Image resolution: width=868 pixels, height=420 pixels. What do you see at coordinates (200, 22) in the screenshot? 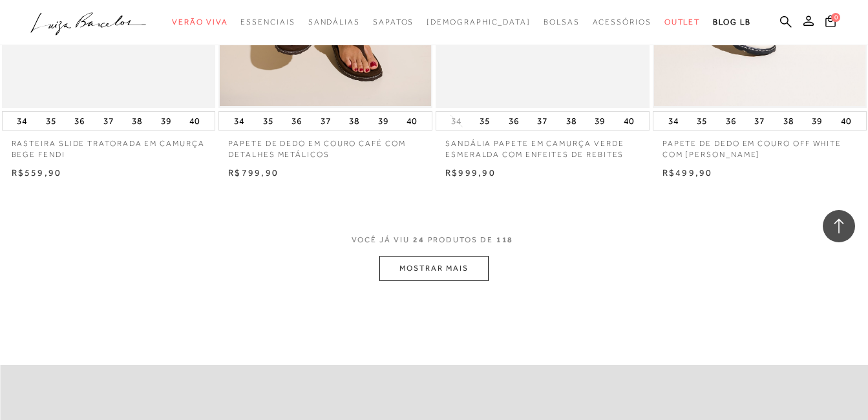
I see `span: Verão Viva` at bounding box center [200, 22].